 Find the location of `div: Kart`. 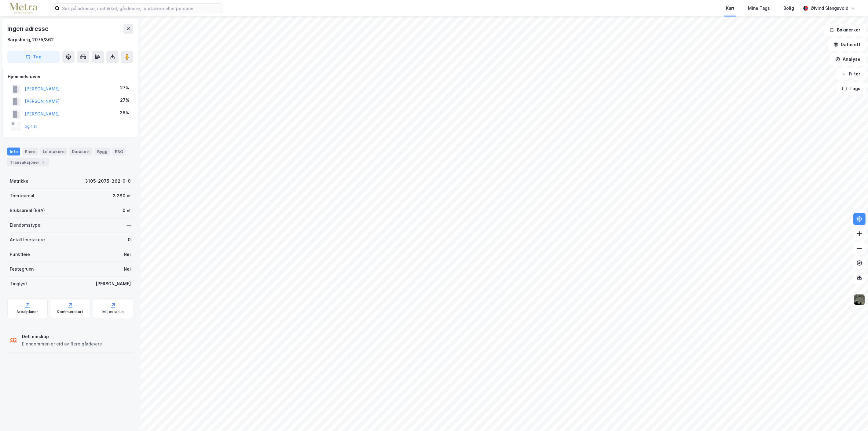

div: Kart is located at coordinates (730, 8).